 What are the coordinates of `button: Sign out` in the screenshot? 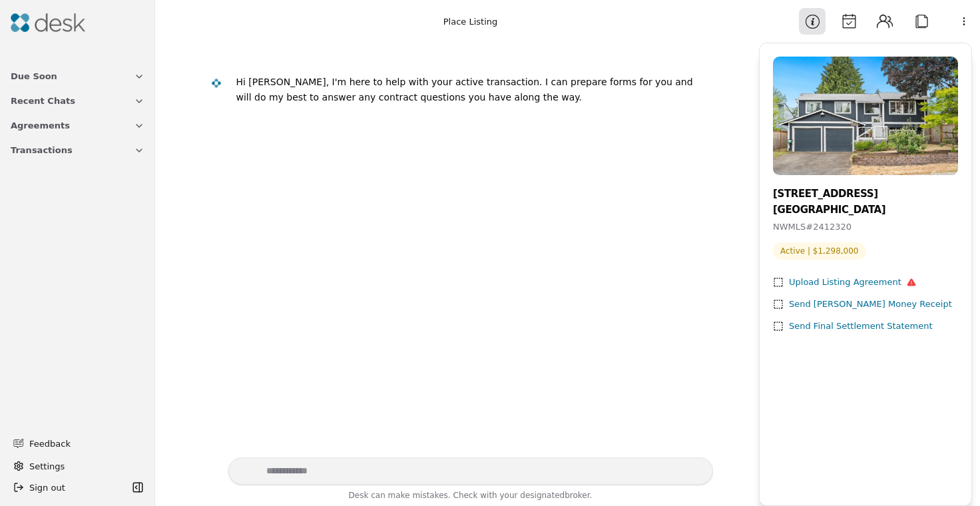 It's located at (68, 487).